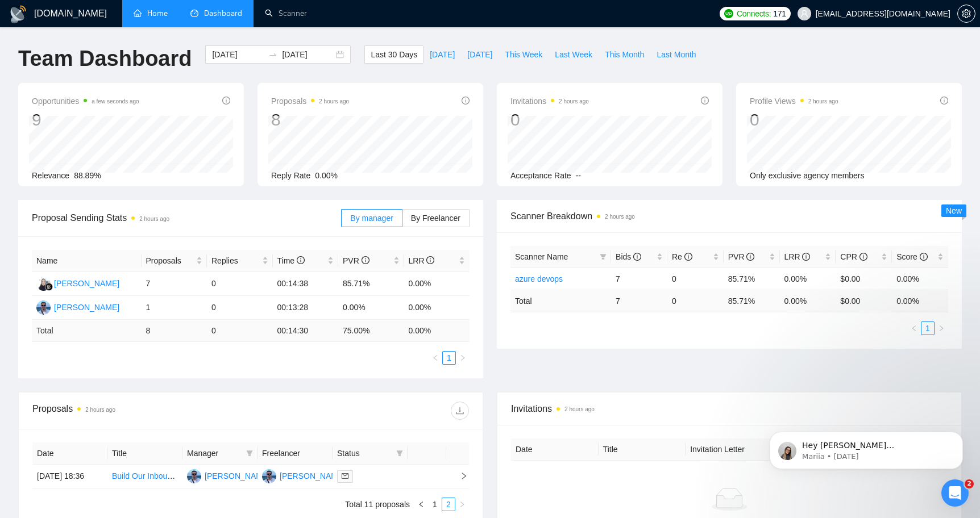 The width and height of the screenshot is (980, 518). Describe the element at coordinates (912, 257) in the screenshot. I see `span: Score` at that location.